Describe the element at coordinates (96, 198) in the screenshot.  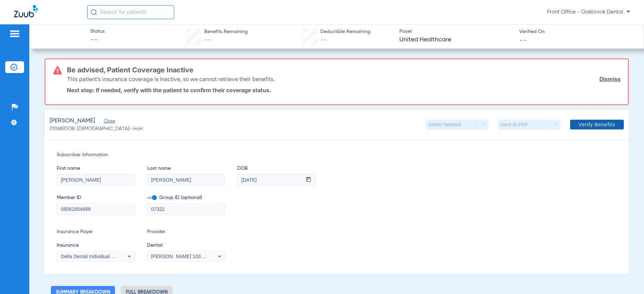
I see `span: Member ID` at that location.